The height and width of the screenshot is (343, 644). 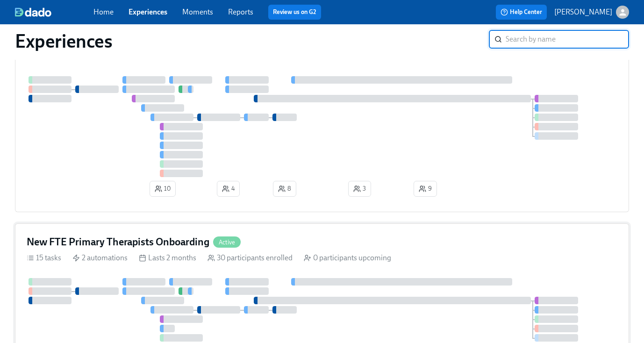 I want to click on div: Lasts 2 months, so click(x=167, y=258).